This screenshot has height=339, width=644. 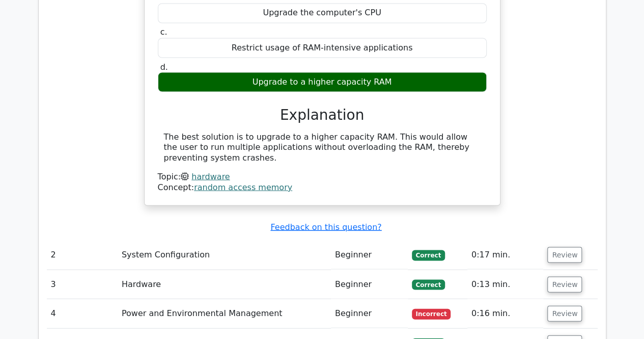 What do you see at coordinates (243, 187) in the screenshot?
I see `a: random access memory` at bounding box center [243, 187].